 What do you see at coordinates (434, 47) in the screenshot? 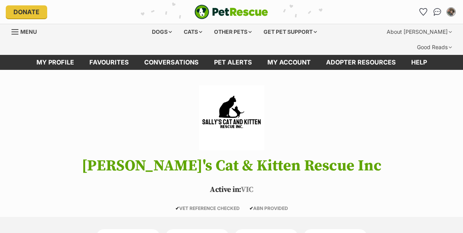
I see `div: Good Reads` at bounding box center [434, 47].